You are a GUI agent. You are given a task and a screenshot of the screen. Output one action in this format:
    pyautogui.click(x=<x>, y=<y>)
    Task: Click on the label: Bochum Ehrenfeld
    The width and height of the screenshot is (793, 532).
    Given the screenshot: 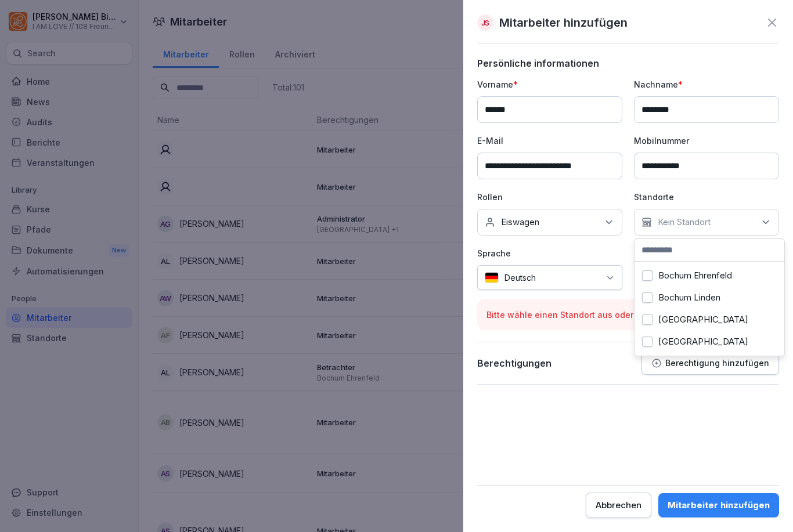 What is the action you would take?
    pyautogui.click(x=695, y=276)
    